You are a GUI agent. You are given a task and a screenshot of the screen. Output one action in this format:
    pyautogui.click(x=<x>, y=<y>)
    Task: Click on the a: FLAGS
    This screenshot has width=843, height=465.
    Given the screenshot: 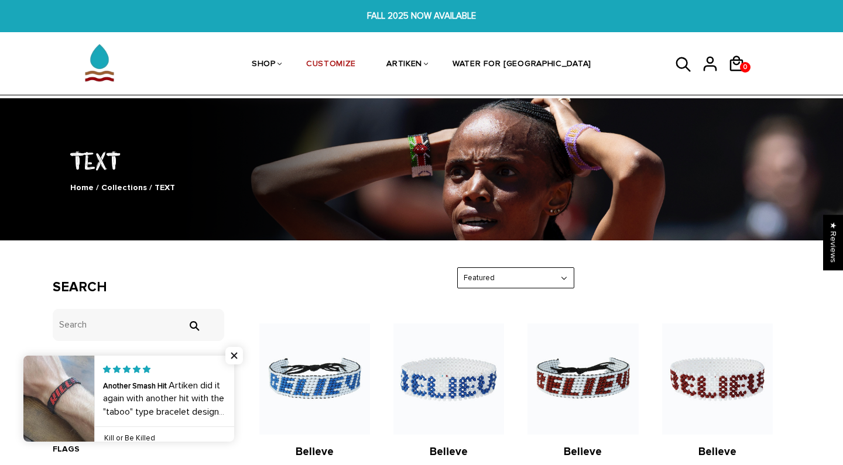 What is the action you would take?
    pyautogui.click(x=66, y=449)
    